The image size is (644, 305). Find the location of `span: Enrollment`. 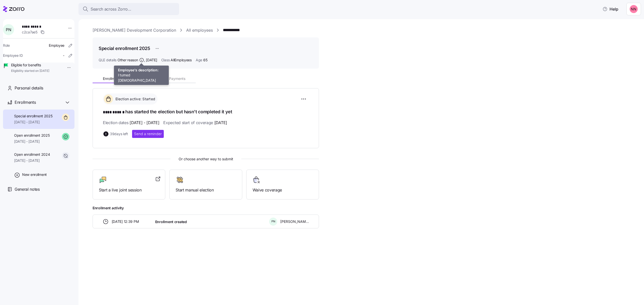

span: Enrollment is located at coordinates (112, 79).